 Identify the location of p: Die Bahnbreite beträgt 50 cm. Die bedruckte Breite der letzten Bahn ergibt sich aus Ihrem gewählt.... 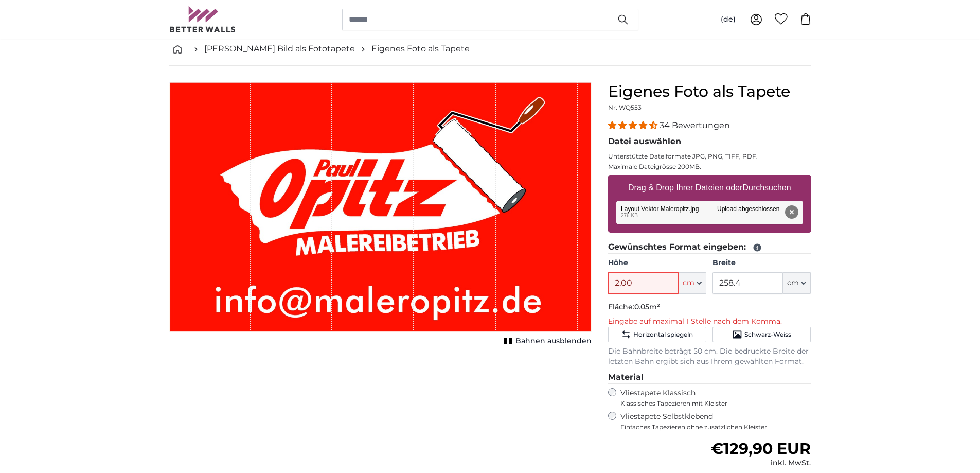
(709, 357).